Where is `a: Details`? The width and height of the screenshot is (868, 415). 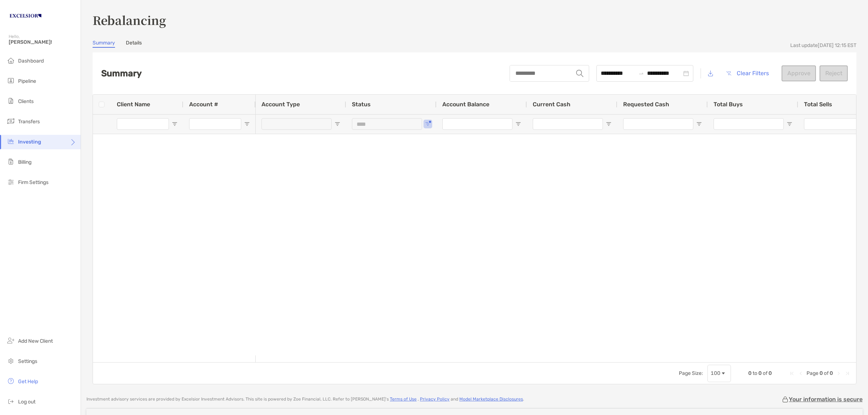
a: Details is located at coordinates (134, 43).